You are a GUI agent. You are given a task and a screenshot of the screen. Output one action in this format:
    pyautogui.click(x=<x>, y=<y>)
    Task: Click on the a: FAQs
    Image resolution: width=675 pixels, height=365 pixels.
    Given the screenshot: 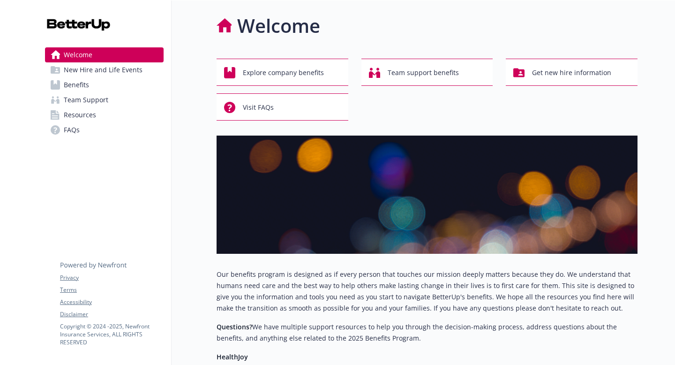 What is the action you would take?
    pyautogui.click(x=104, y=130)
    